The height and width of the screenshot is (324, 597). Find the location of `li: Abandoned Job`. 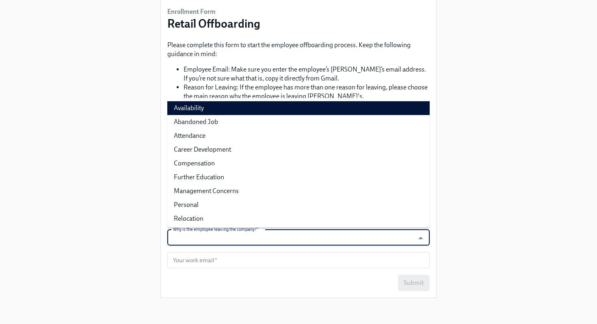

li: Abandoned Job is located at coordinates (298, 122).